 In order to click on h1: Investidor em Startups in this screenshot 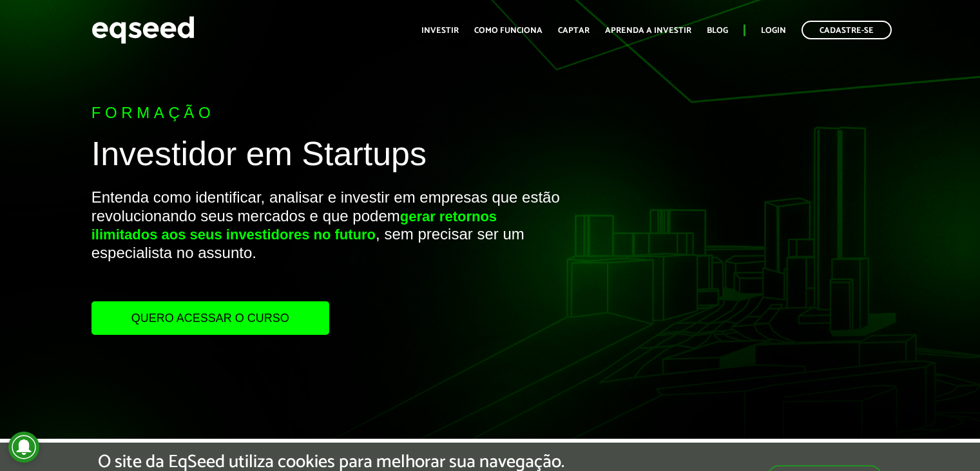, I will do `click(327, 157)`.